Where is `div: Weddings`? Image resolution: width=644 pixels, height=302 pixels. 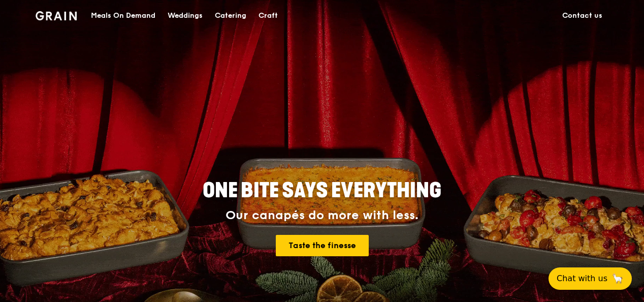
div: Weddings is located at coordinates (185, 16).